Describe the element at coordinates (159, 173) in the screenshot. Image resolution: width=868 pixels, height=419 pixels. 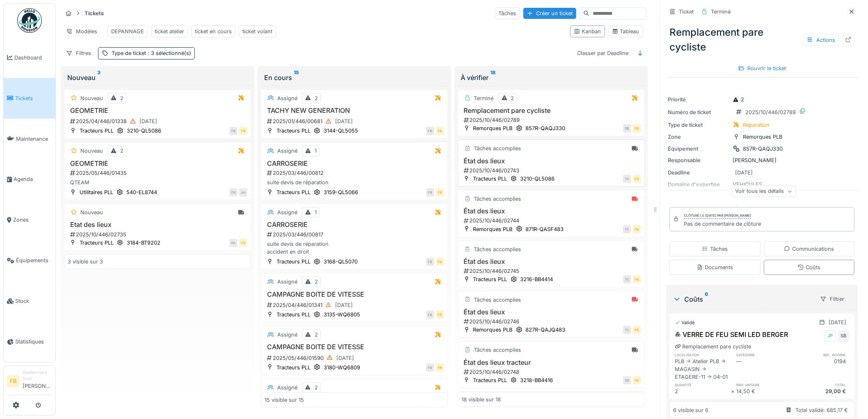
I see `div: 2025/05/446/01435` at that location.